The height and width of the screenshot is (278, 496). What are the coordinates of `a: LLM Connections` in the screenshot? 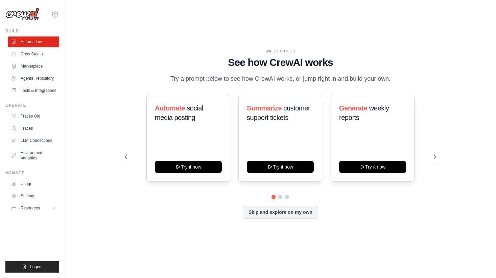 It's located at (33, 141).